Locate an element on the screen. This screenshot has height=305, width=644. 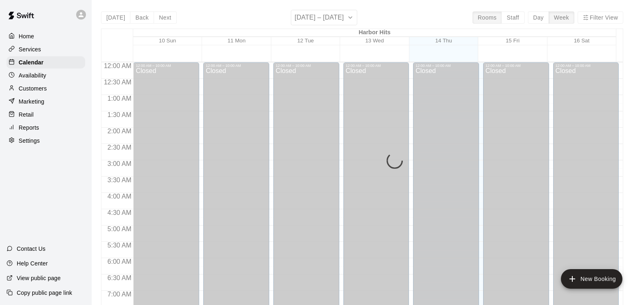
p: Marketing is located at coordinates (31, 102).